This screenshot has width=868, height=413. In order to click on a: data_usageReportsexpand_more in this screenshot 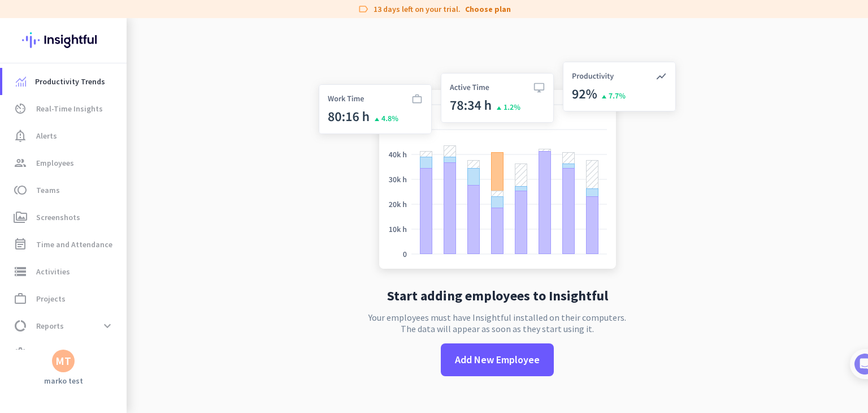, I will do `click(64, 326)`.